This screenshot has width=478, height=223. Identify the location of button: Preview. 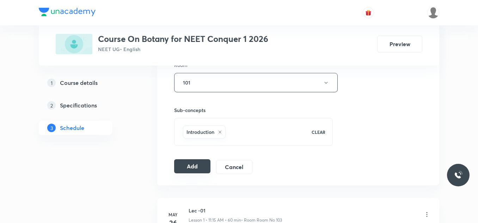
(400, 44).